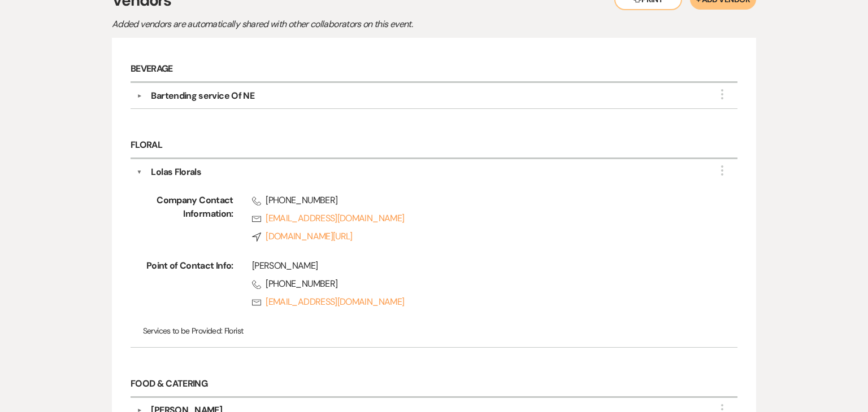 This screenshot has height=412, width=868. I want to click on span: Services to be Provided:, so click(182, 331).